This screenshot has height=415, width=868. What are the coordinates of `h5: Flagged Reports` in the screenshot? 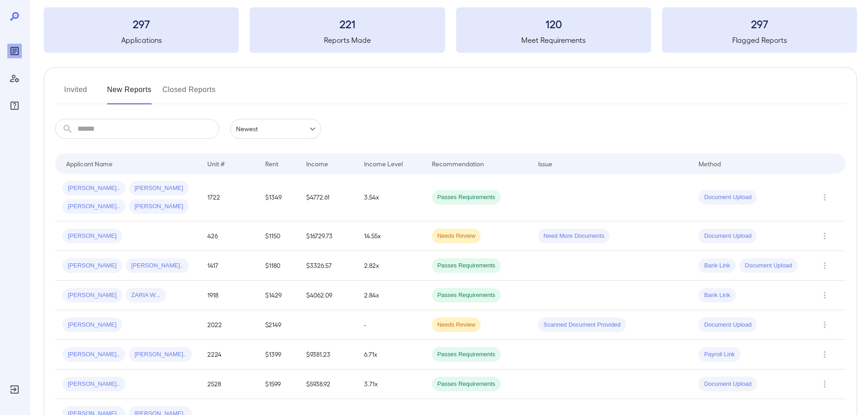 It's located at (759, 40).